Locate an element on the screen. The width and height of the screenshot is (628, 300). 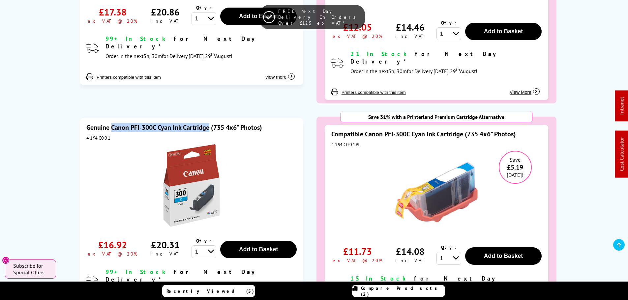
img: Compatible Canon PFI-300C Cyan Ink Cartridge (735 4x6" Photos) is located at coordinates (436, 192).